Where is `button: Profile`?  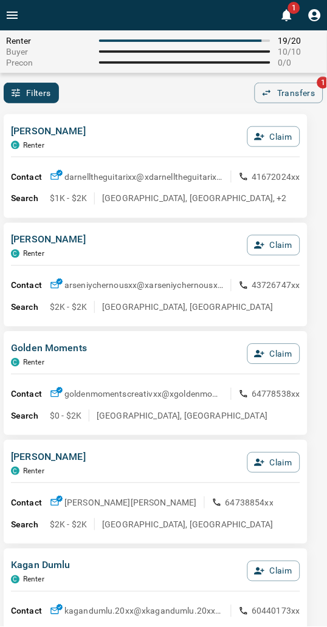
button: Profile is located at coordinates (315, 15).